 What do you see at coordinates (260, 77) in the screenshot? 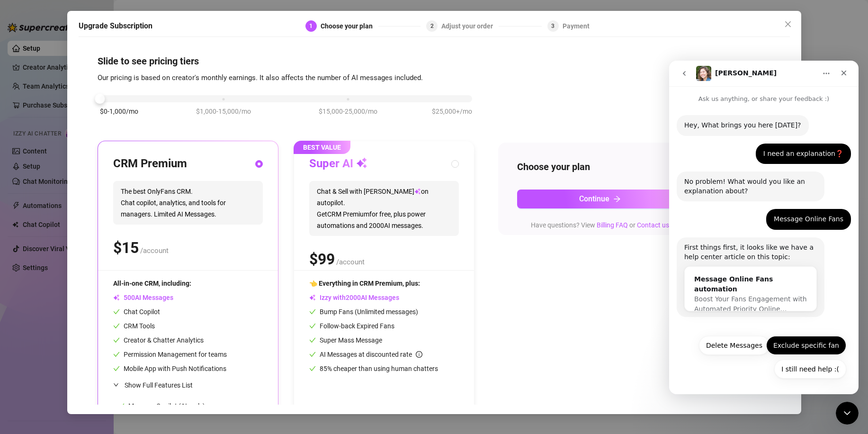
I see `span: Our pricing is based on creator's monthly earnings. It also affects the number of AI messages inc...` at bounding box center [260, 77].